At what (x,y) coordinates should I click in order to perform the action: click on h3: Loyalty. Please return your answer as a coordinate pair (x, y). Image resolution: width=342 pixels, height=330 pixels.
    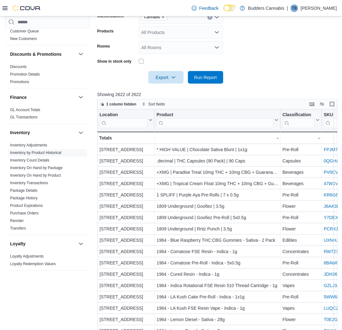
    Looking at the image, I should click on (18, 244).